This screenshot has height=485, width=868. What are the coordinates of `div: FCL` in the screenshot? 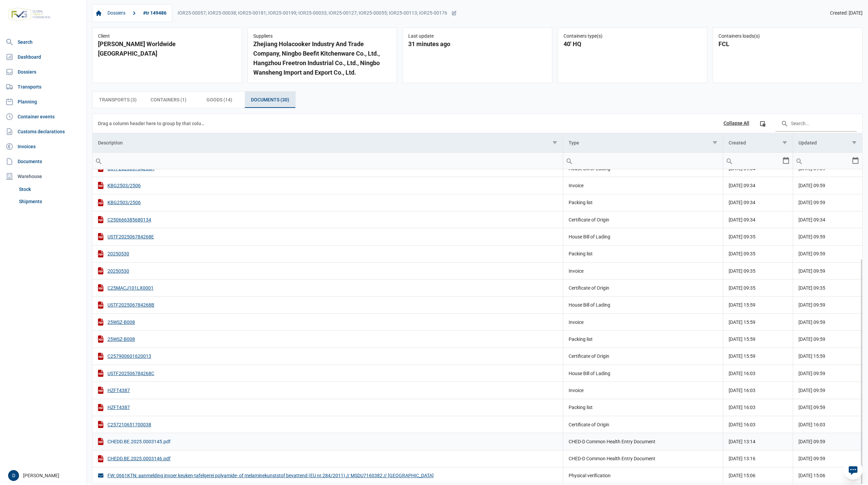 It's located at (788, 44).